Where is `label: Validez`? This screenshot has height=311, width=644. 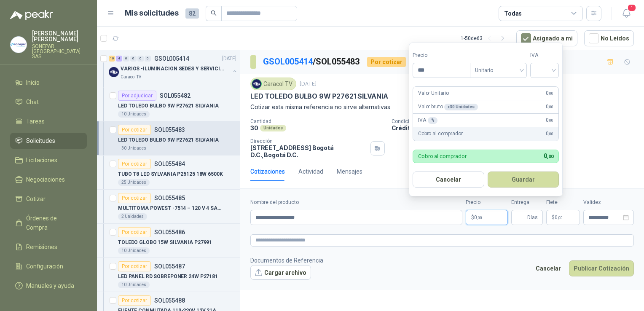
label: Validez is located at coordinates (609, 202).